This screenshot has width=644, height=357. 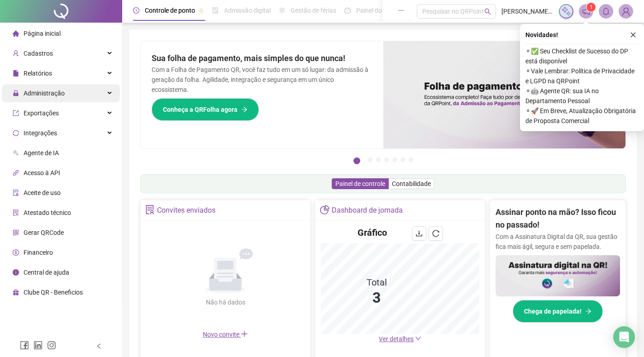 I want to click on span: ⚬ Vale Lembrar: Política de Privacidade e LGPD na QRPoint, so click(x=582, y=76).